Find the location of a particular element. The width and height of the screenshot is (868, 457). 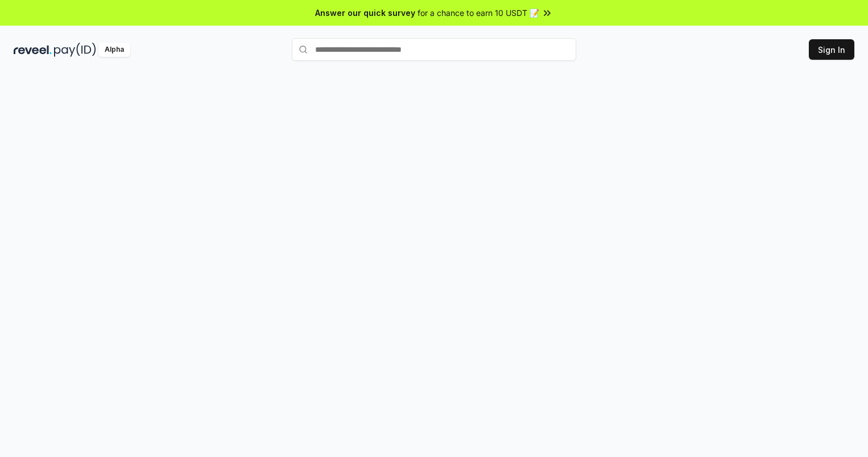

button: Sign In is located at coordinates (832, 49).